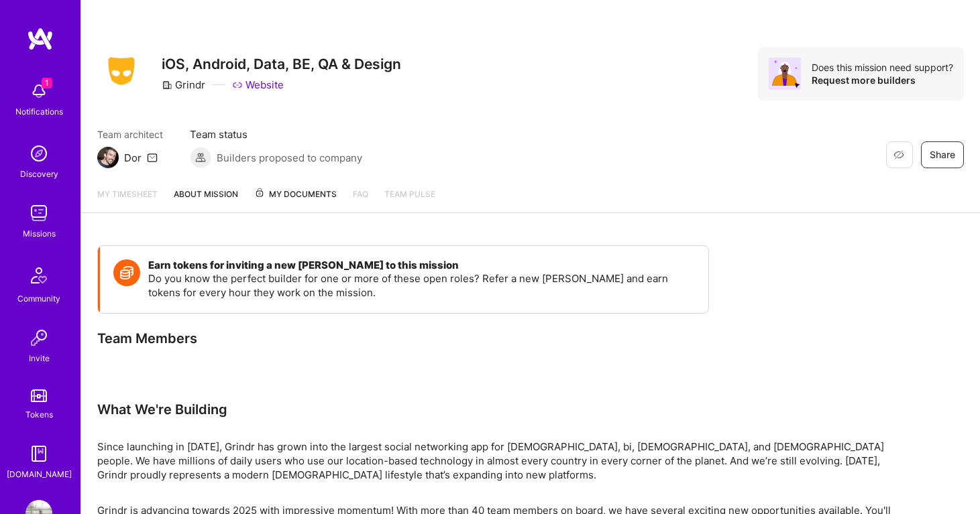 The height and width of the screenshot is (514, 980). Describe the element at coordinates (410, 193) in the screenshot. I see `span: Team Pulse` at that location.